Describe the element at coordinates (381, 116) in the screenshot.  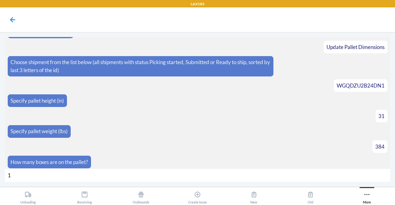
I see `span: 31` at that location.